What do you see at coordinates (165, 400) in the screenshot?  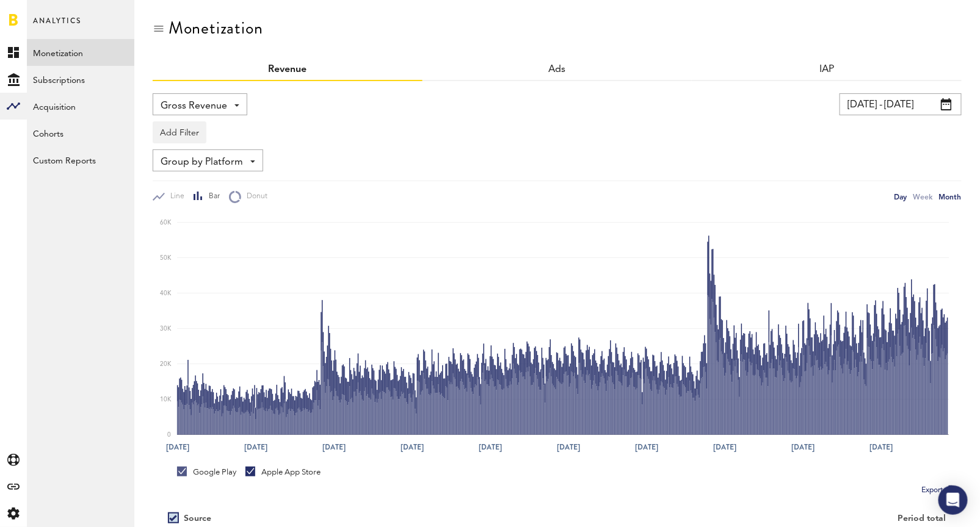 I see `text: 10K` at bounding box center [165, 400].